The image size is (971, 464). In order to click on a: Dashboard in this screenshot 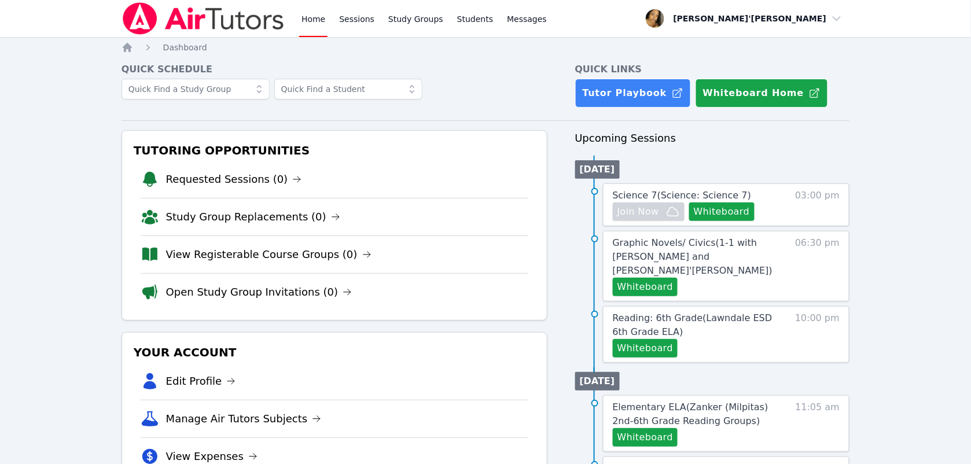, I will do `click(185, 47)`.